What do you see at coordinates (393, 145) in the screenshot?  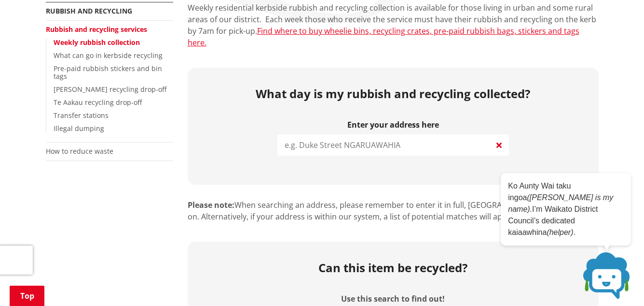 I see `input: e.g. Duke Street NGARUAWAHIA` at bounding box center [393, 145].